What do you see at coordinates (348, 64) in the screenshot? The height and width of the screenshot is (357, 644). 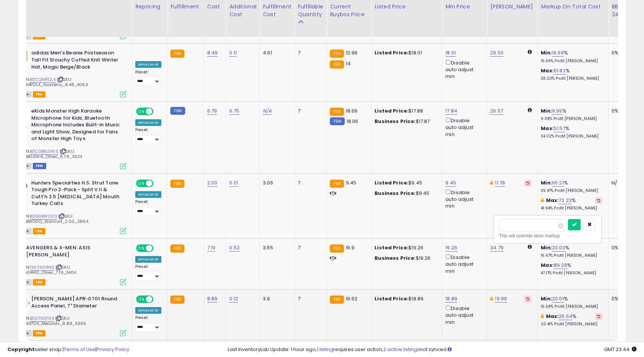 I see `span: 14` at bounding box center [348, 64].